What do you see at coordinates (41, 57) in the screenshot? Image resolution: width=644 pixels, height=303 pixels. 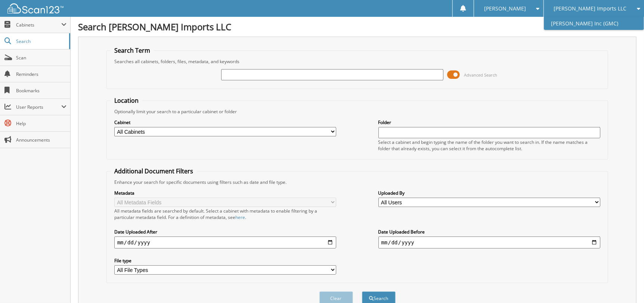 I see `span: Scan` at bounding box center [41, 57].